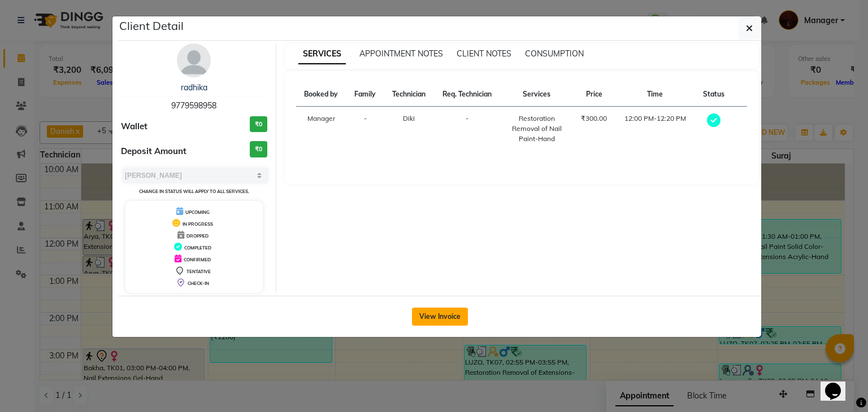  What do you see at coordinates (483, 54) in the screenshot?
I see `span: CLIENT NOTES` at bounding box center [483, 54].